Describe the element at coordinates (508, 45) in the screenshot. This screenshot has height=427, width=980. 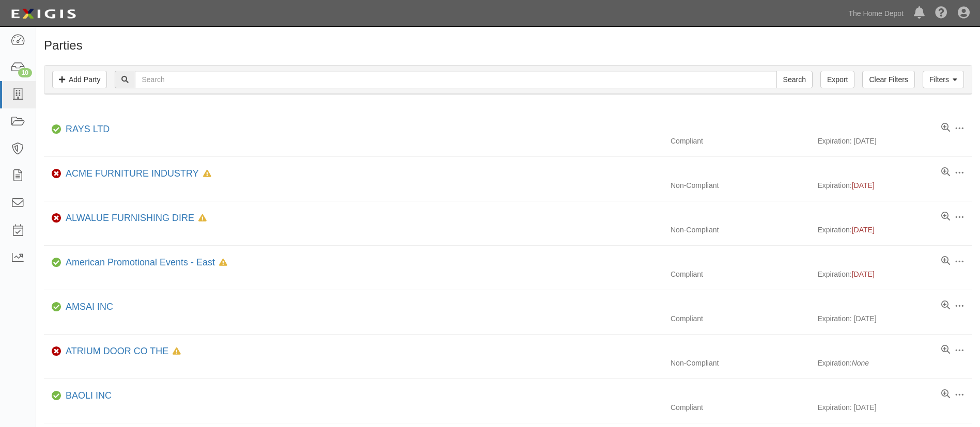
I see `h1: Parties` at that location.